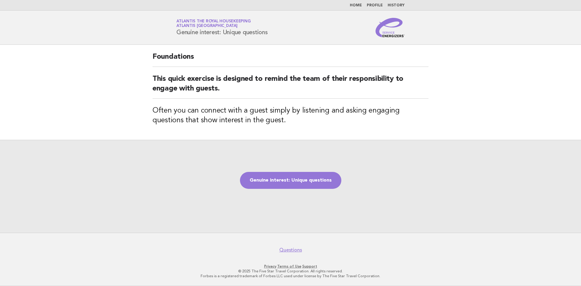  Describe the element at coordinates (374, 5) in the screenshot. I see `a: Profile` at that location.